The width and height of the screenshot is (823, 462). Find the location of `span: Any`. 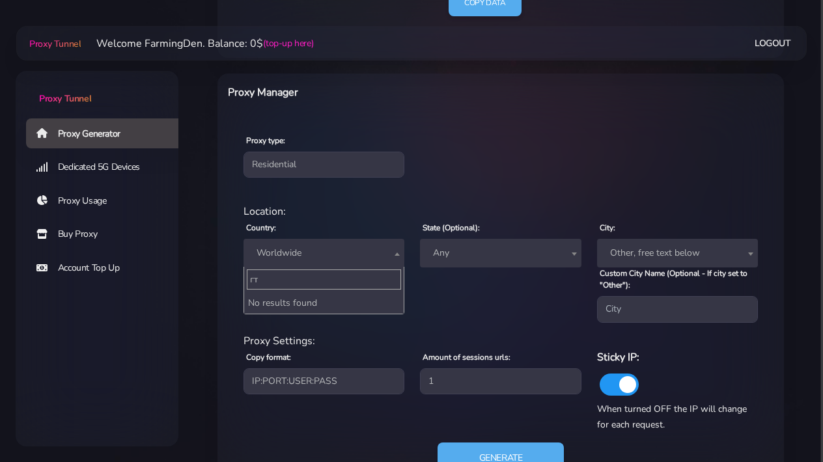

span: Any is located at coordinates (500, 253).